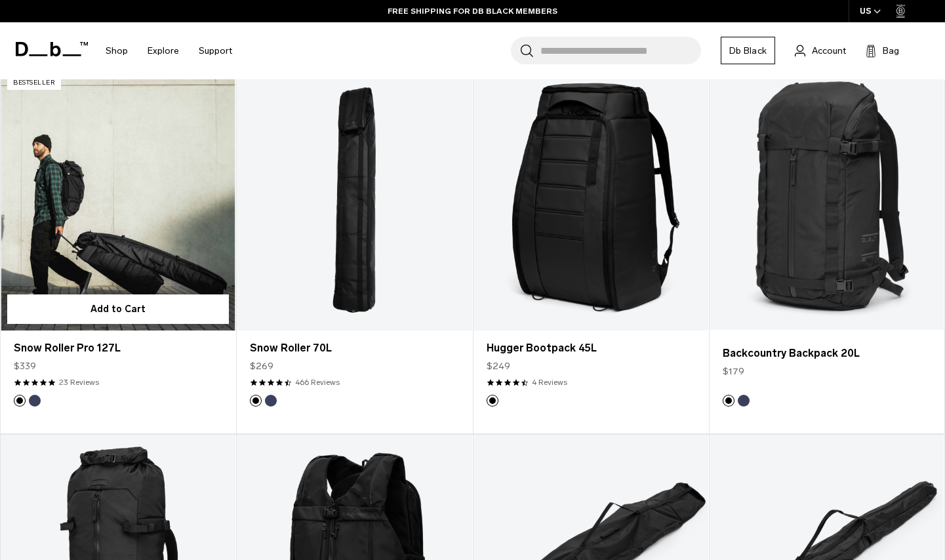 The height and width of the screenshot is (560, 945). What do you see at coordinates (118, 309) in the screenshot?
I see `button: Add to Cart` at bounding box center [118, 309].